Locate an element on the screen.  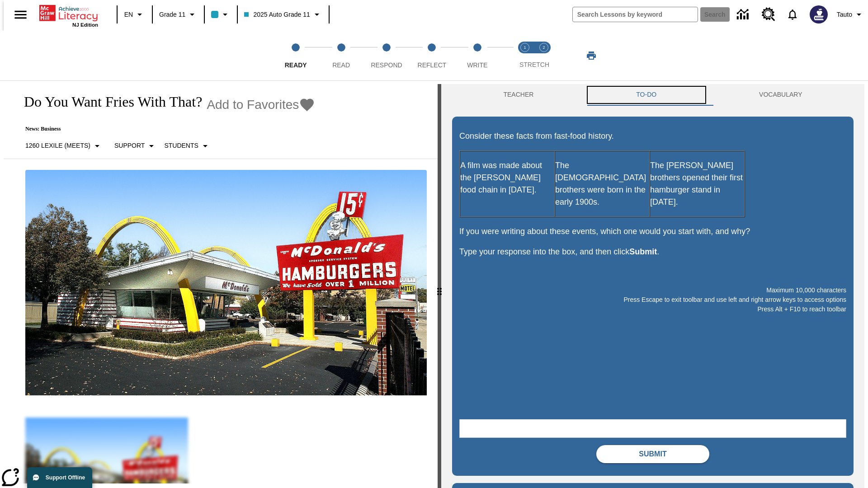
text: 2 is located at coordinates (543, 47).